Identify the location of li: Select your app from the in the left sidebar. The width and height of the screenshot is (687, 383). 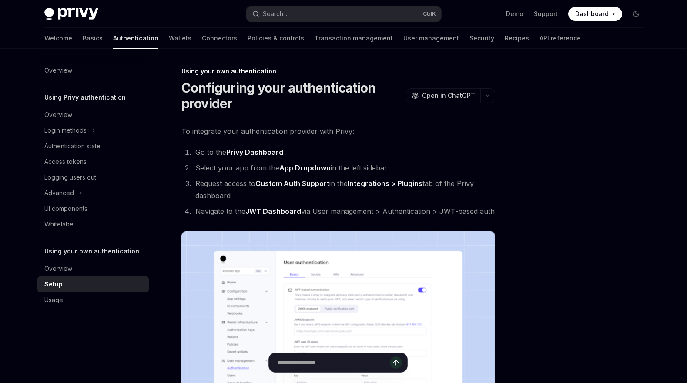
(344, 168).